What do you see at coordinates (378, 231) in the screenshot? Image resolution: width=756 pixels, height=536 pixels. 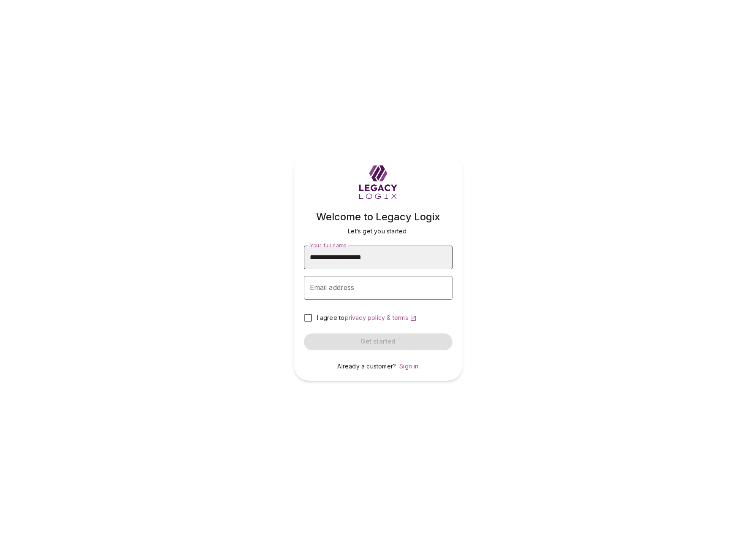 I see `span: Let’s get you started.` at bounding box center [378, 231].